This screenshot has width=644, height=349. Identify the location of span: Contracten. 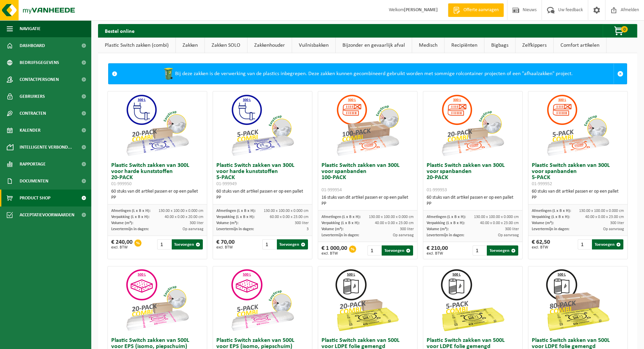
(33, 113).